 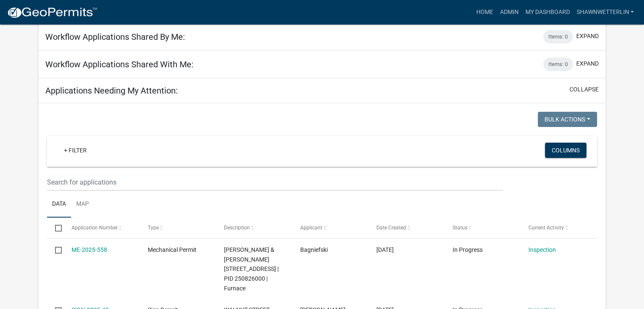 What do you see at coordinates (406, 228) in the screenshot?
I see `datatable-header-cell: Date Created` at bounding box center [406, 228].